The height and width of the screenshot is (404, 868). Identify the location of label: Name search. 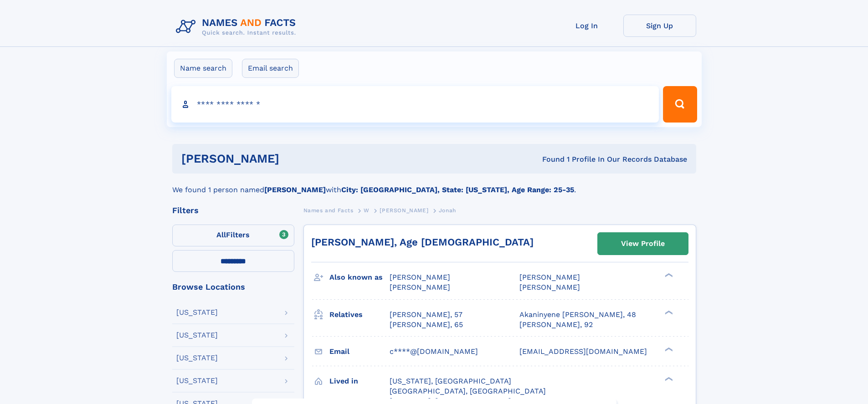
(203, 68).